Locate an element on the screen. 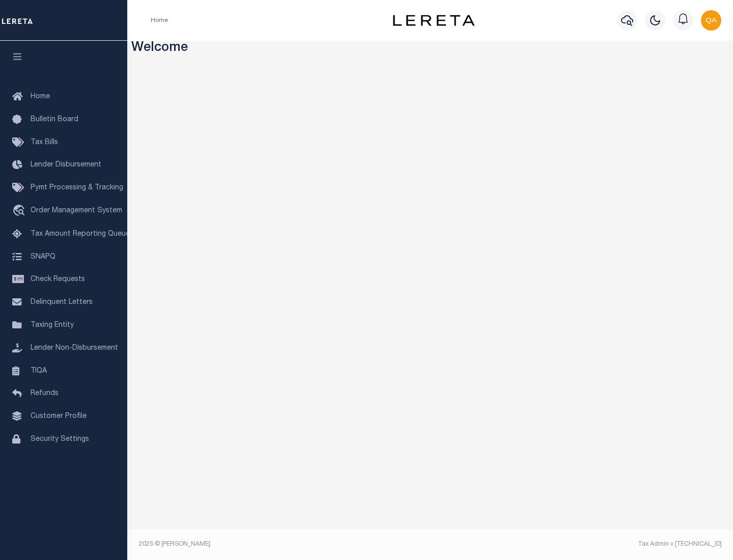 The width and height of the screenshot is (733, 560). span: TIQA is located at coordinates (39, 371).